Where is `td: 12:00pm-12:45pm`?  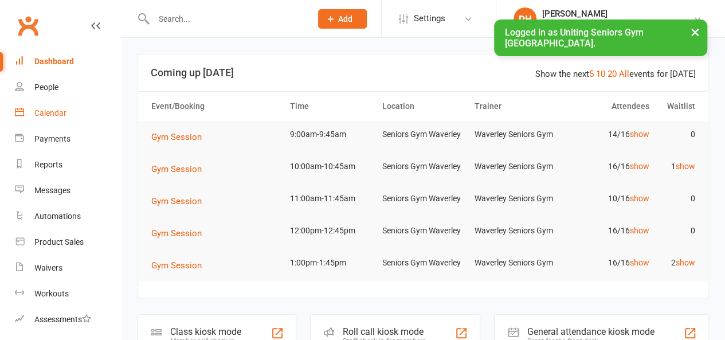 td: 12:00pm-12:45pm is located at coordinates (331, 230).